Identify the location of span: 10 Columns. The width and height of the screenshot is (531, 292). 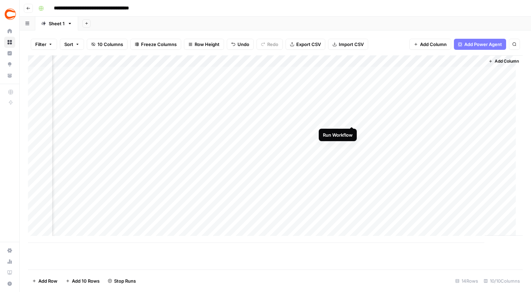
(110, 44).